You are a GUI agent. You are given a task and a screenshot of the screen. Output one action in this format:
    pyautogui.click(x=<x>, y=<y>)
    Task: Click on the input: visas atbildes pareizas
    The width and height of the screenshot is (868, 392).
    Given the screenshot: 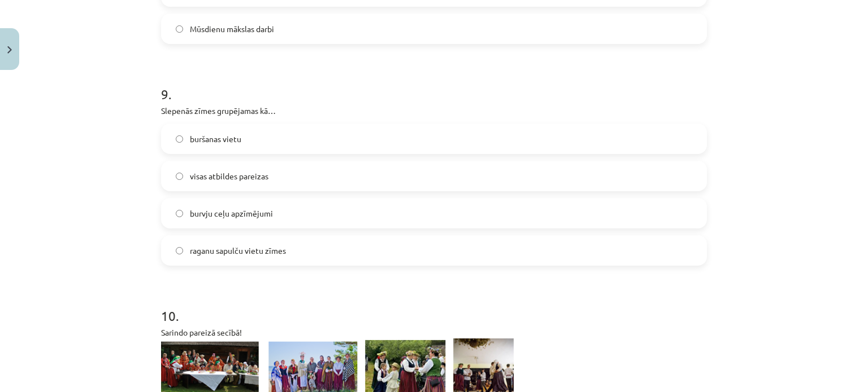 What is the action you would take?
    pyautogui.click(x=179, y=176)
    